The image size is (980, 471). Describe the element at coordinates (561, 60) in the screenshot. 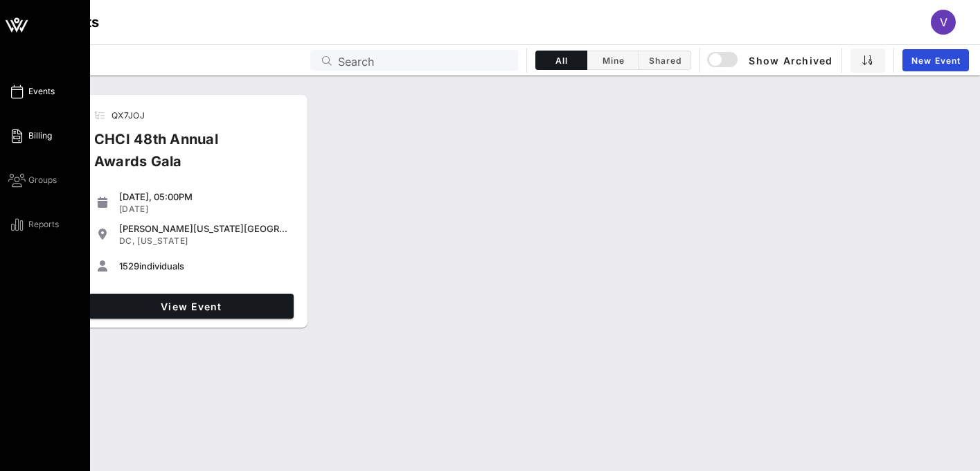

I see `button: All` at that location.